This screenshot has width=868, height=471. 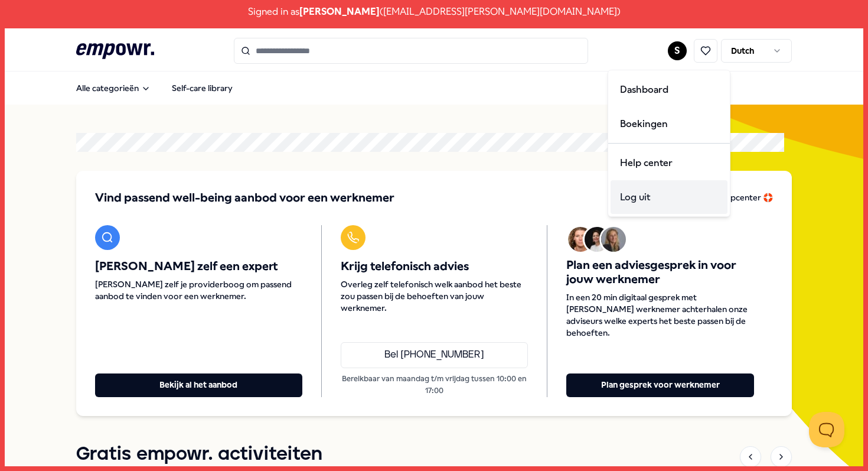 What do you see at coordinates (669, 143) in the screenshot?
I see `div: S` at bounding box center [669, 143].